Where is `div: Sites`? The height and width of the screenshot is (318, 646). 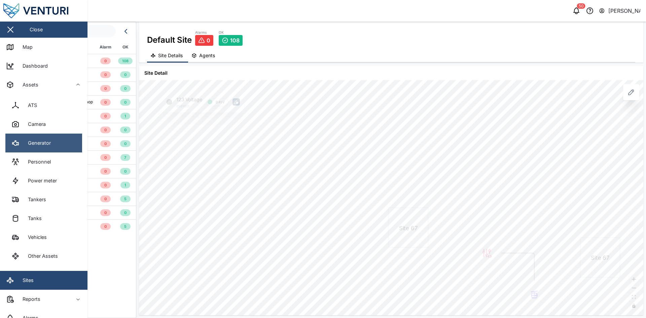
div: Sites is located at coordinates (26, 280).